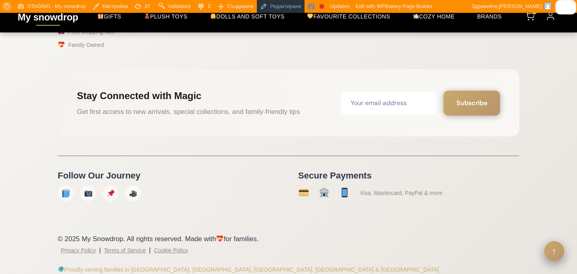 Image resolution: width=577 pixels, height=274 pixels. Describe the element at coordinates (125, 250) in the screenshot. I see `a: Terms of Service` at that location.